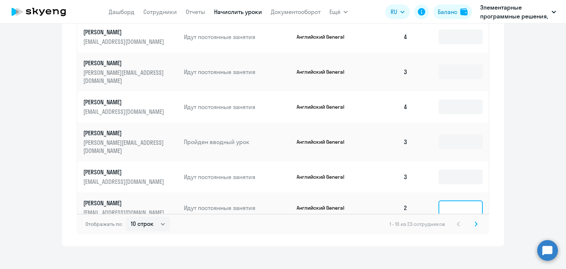  What do you see at coordinates (464, 12) in the screenshot?
I see `img: balance` at bounding box center [464, 12].